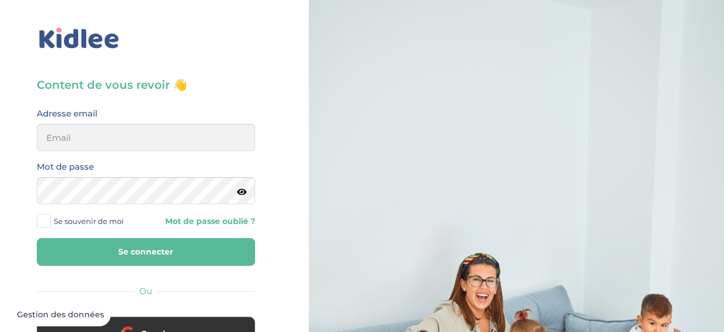  I want to click on span: Gestion des données, so click(61, 315).